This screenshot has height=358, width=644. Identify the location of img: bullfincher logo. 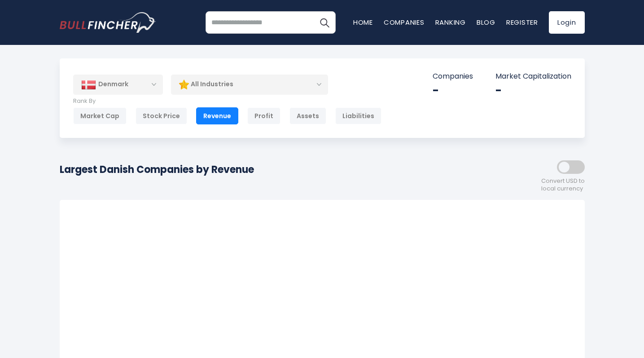
(108, 22).